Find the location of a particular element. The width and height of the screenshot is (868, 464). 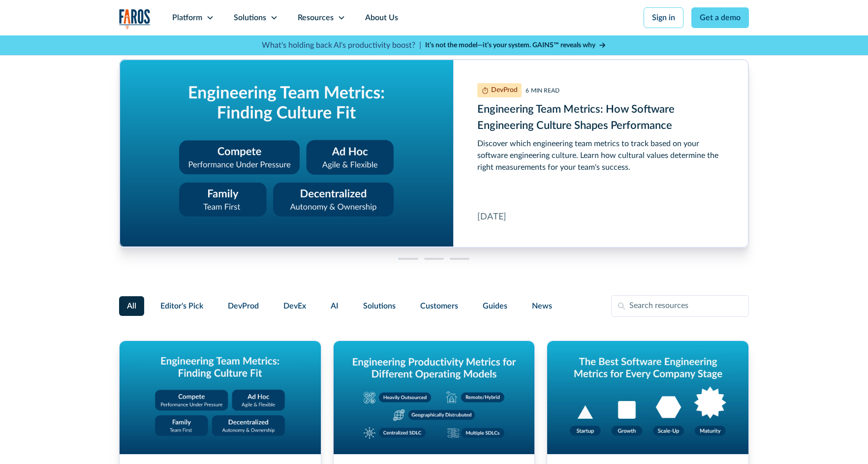

span: Solutions is located at coordinates (379, 306).